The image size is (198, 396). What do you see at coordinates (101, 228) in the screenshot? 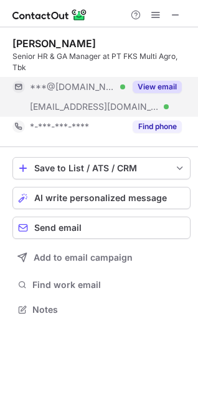
I see `button: Send email` at bounding box center [101, 228].